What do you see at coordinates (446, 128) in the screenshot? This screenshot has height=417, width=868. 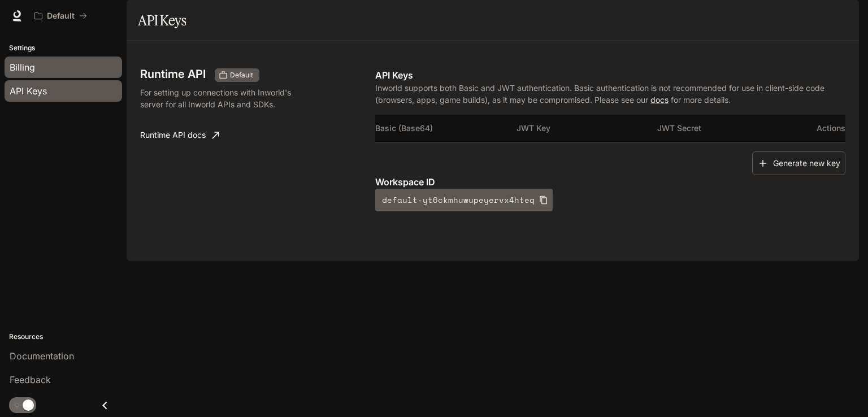 I see `th: Basic (Base64)` at bounding box center [446, 128].